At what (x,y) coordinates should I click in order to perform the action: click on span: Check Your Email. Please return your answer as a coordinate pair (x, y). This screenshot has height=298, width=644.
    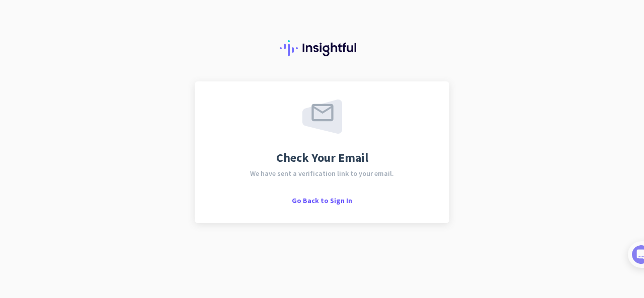
    Looking at the image, I should click on (322, 158).